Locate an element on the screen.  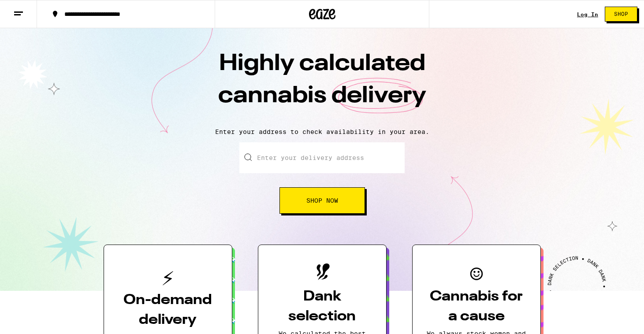
button: Shop Now is located at coordinates (322, 201).